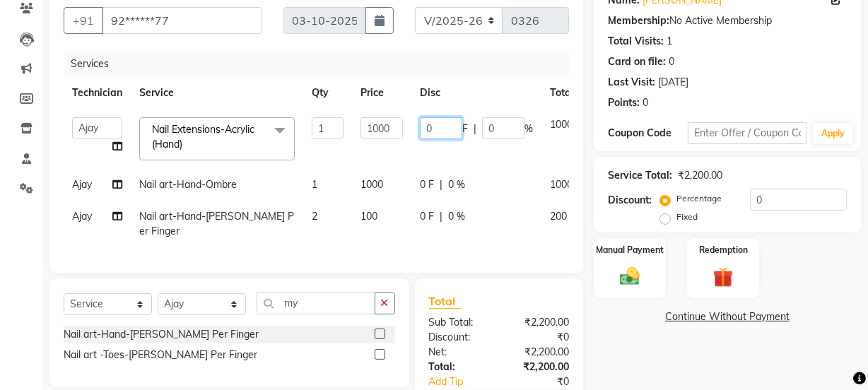 The height and width of the screenshot is (390, 868). I want to click on th: Total, so click(562, 93).